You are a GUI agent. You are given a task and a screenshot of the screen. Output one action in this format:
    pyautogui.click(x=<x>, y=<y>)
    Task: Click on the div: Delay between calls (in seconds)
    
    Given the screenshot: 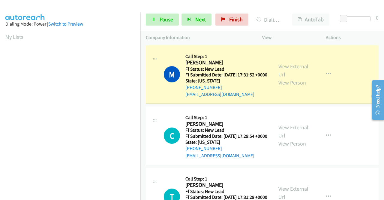 What is the action you would take?
    pyautogui.click(x=357, y=19)
    